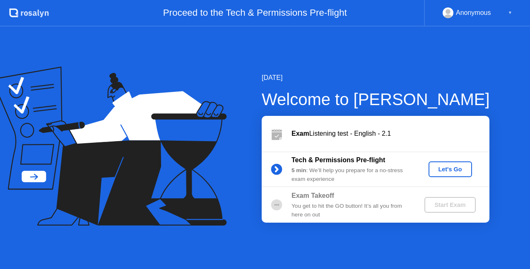 Image resolution: width=530 pixels, height=269 pixels. I want to click on div: : We’ll help you prepare for a no-stress exam experience, so click(351, 175).